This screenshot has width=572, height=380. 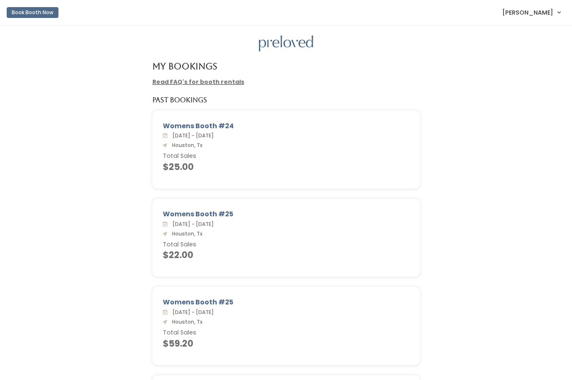 I want to click on a: Book Booth Now, so click(x=33, y=13).